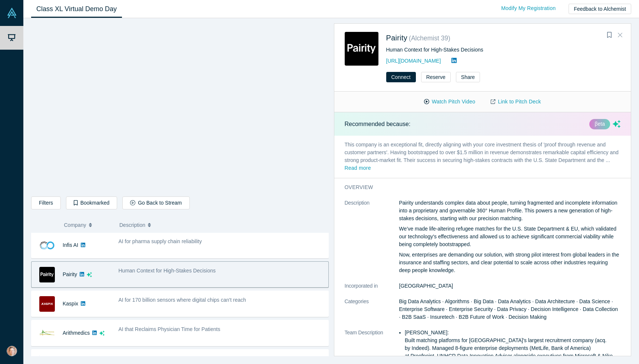 Image resolution: width=639 pixels, height=364 pixels. I want to click on button: Read more, so click(358, 168).